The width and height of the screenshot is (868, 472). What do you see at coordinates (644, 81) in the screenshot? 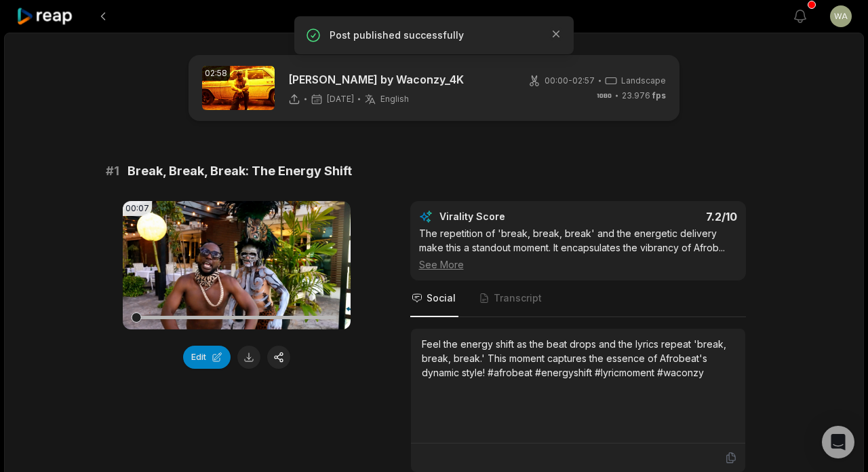
I see `span: Landscape` at bounding box center [644, 81].